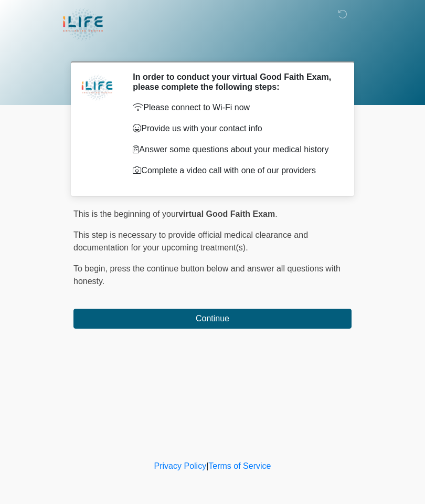  Describe the element at coordinates (191, 241) in the screenshot. I see `span: This step is necessary to provide official medical clearance and documentation for your upcoming ...` at that location.